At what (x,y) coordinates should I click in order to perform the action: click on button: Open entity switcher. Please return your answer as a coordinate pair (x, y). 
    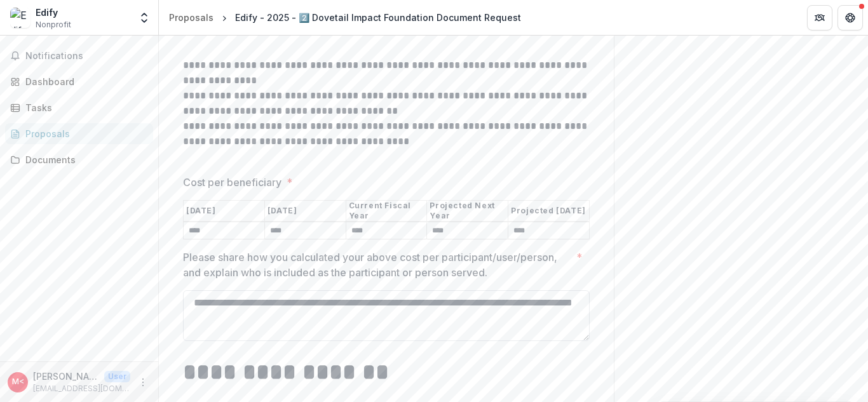
    Looking at the image, I should click on (144, 18).